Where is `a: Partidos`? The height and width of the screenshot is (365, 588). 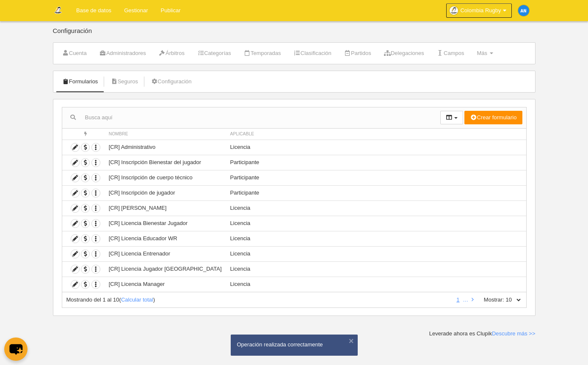
a: Partidos is located at coordinates (358, 53).